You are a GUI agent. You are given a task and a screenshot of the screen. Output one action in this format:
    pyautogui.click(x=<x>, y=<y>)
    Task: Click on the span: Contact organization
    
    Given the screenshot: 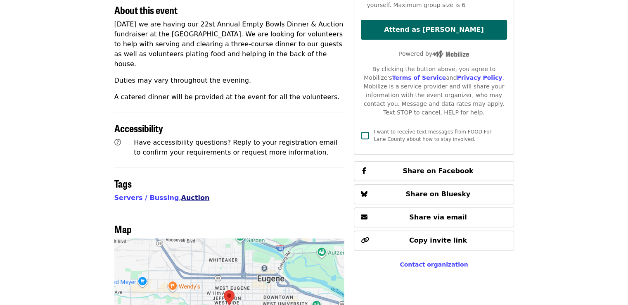 What is the action you would take?
    pyautogui.click(x=433, y=264)
    